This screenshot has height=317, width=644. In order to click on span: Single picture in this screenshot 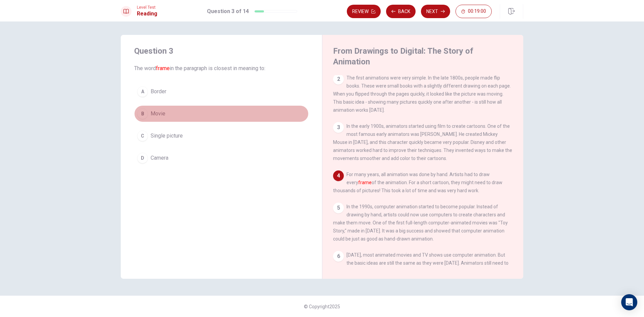, I will do `click(167, 136)`.